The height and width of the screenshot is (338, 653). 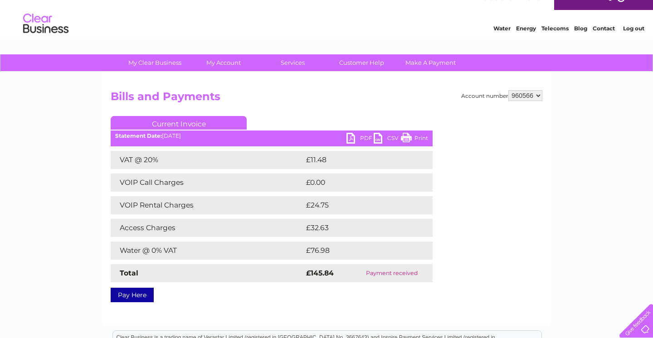 What do you see at coordinates (46, 37) in the screenshot?
I see `img: logo.png` at bounding box center [46, 37].